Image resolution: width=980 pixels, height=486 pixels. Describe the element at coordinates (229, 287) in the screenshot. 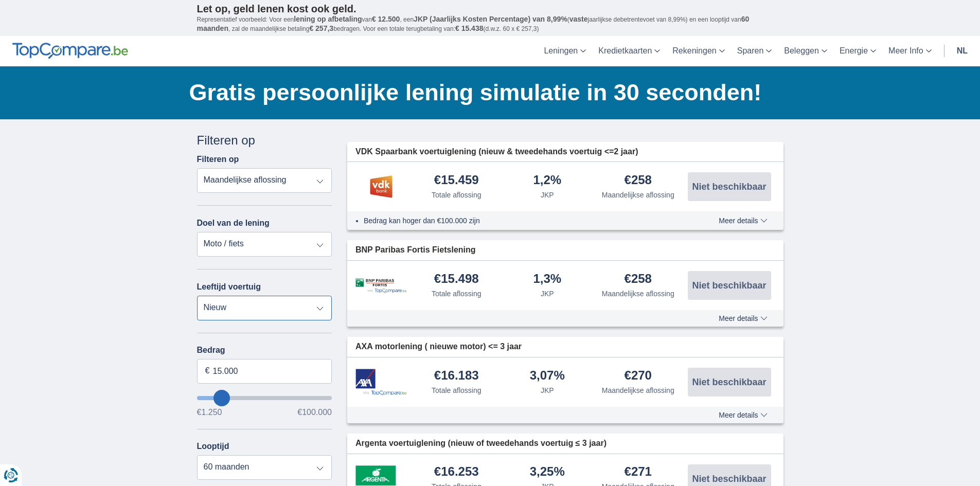

I see `label: Leeftijd voertuig` at that location.